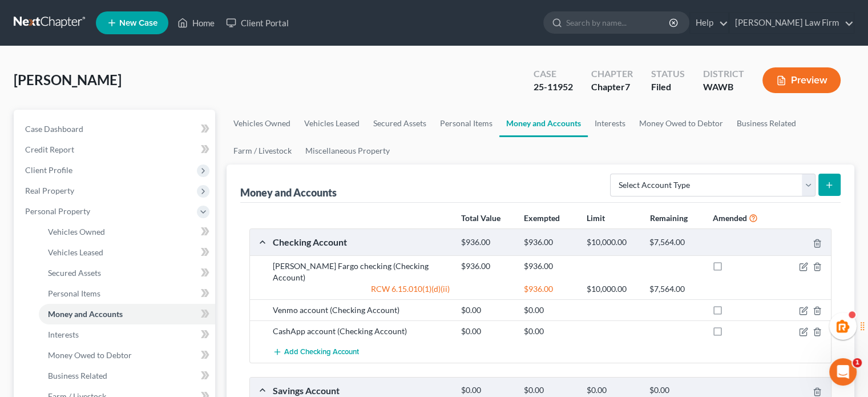 The image size is (868, 397). Describe the element at coordinates (361, 289) in the screenshot. I see `div: RCW 6.15.010(1)(d)(ii)` at that location.